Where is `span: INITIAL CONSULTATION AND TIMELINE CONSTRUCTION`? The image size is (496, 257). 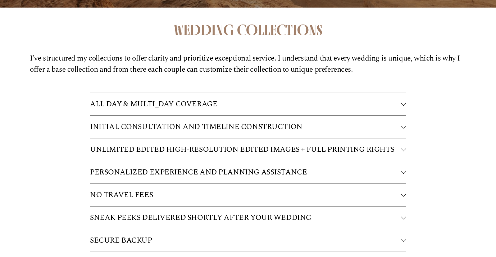
span: INITIAL CONSULTATION AND TIMELINE CONSTRUCTION is located at coordinates (245, 127).